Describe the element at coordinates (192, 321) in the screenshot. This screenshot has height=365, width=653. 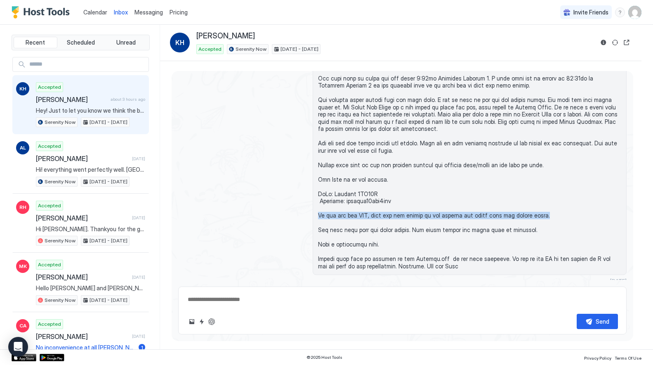
I see `button: Upload image` at that location.